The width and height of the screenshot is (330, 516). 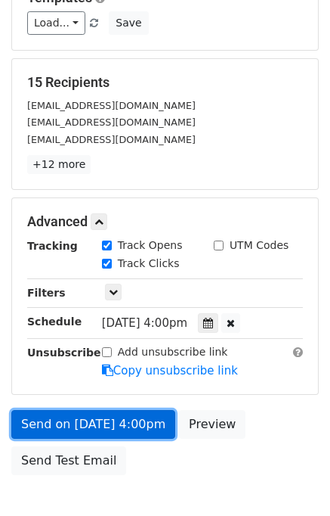 I want to click on div: Chat Widget, so click(x=293, y=479).